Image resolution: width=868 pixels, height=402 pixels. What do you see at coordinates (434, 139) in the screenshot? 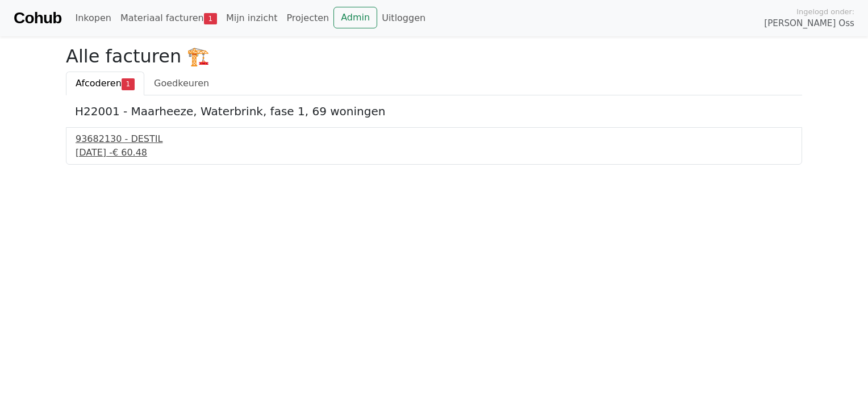
I see `div: 93682130 - DESTIL` at bounding box center [434, 139].